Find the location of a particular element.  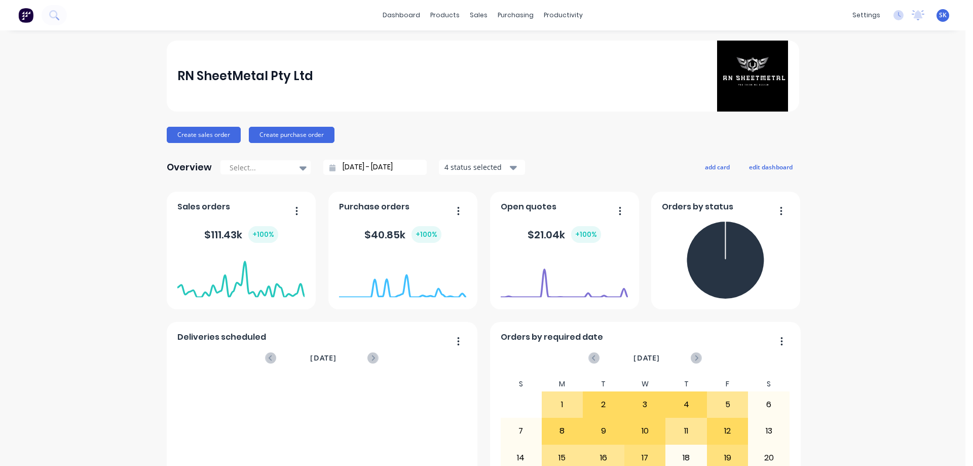

div: $ 21.04k is located at coordinates (564, 234).